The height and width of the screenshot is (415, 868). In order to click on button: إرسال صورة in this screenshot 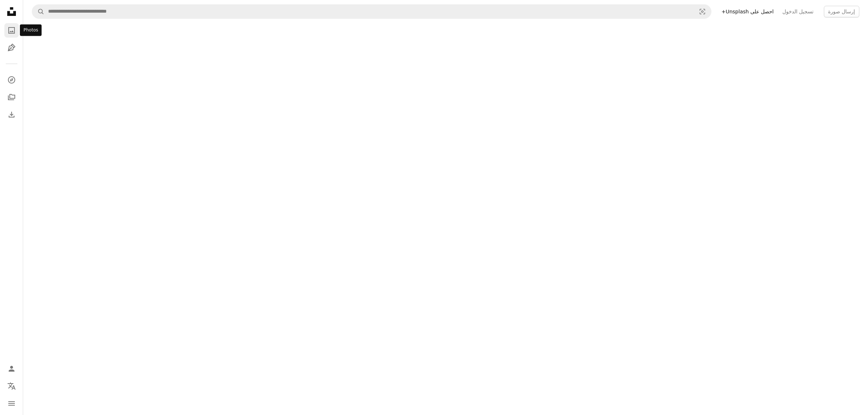, I will do `click(842, 12)`.